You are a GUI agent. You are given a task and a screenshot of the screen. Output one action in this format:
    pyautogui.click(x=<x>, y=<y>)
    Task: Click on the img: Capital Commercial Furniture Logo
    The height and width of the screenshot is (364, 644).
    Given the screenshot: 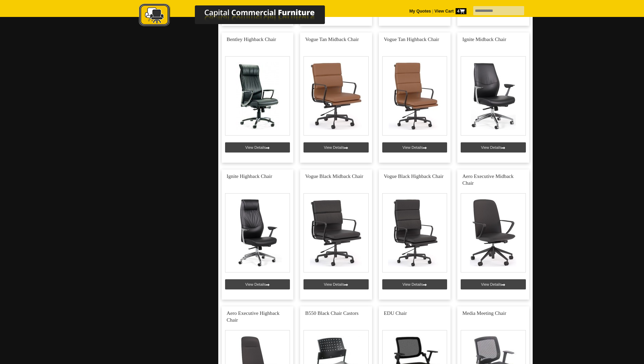 What is the action you would take?
    pyautogui.click(x=239, y=16)
    